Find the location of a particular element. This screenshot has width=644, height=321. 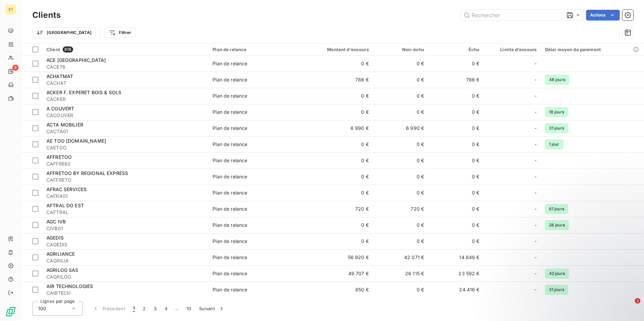

span: 100 is located at coordinates (42, 308).